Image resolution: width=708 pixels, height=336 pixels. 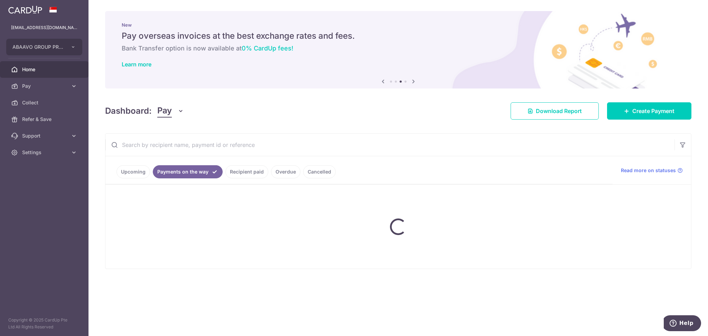 I want to click on span: 0% CardUp fees!, so click(x=267, y=48).